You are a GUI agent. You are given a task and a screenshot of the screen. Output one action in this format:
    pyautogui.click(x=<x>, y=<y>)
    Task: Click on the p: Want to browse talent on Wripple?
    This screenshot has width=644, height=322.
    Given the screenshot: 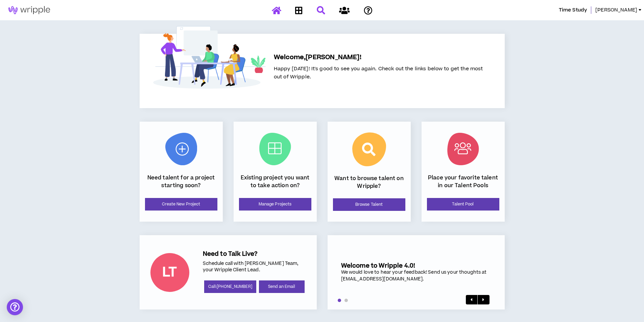 What is the action you would take?
    pyautogui.click(x=369, y=182)
    